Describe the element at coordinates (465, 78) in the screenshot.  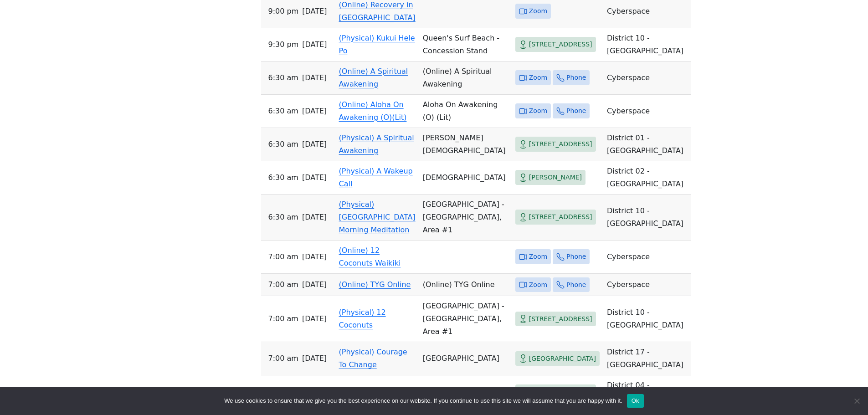
I see `td: (Online) A Spiritual Awakening` at that location.